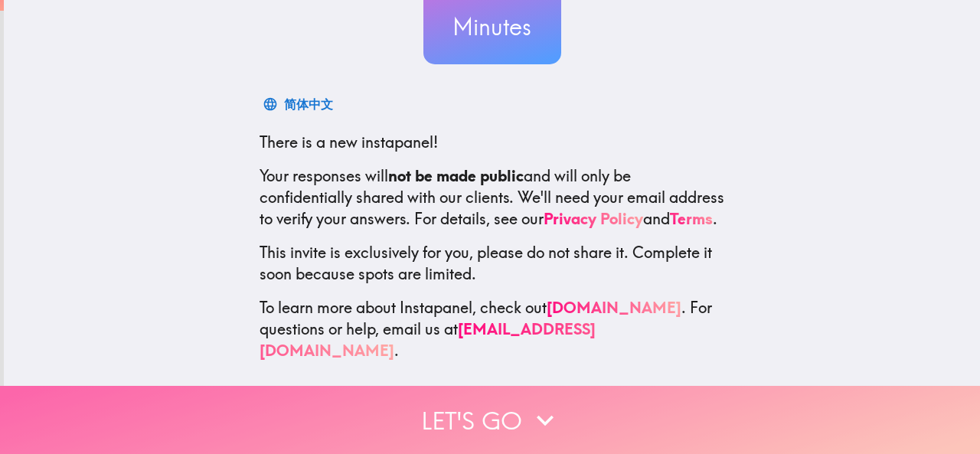  Describe the element at coordinates (691, 218) in the screenshot. I see `a: Terms` at that location.